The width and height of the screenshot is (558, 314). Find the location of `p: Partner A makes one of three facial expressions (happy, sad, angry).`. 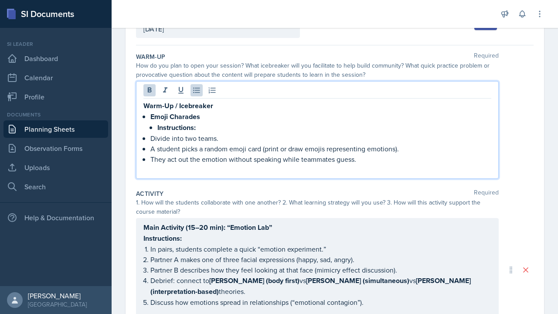

p: Partner A makes one of three facial expressions (happy, sad, angry). is located at coordinates (321, 259).